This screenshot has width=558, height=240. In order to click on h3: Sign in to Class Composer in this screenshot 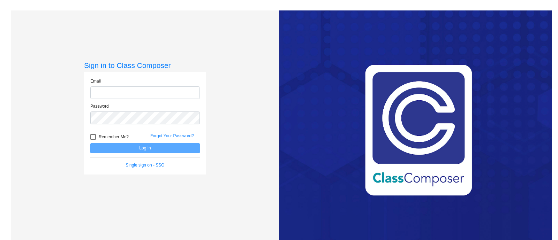, I will do `click(145, 65)`.